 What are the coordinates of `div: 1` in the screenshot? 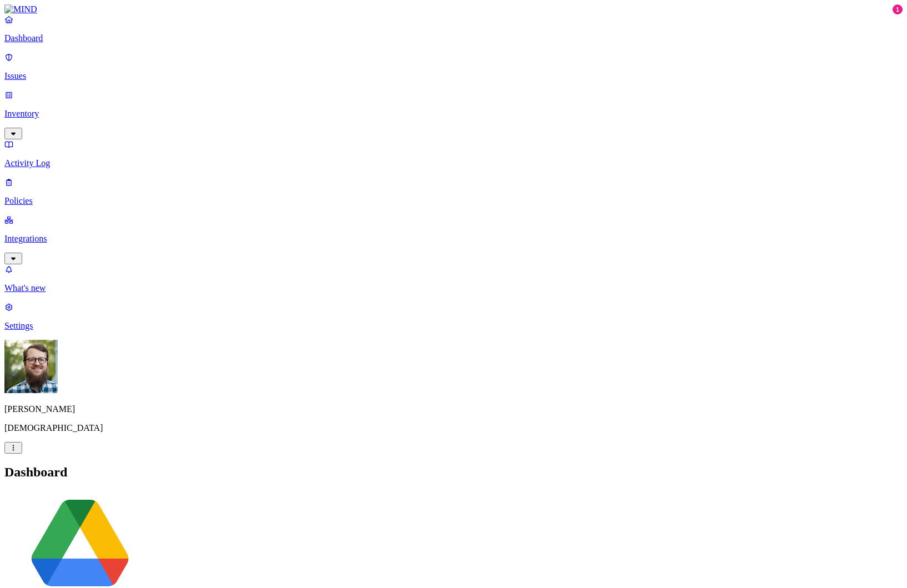 It's located at (898, 9).